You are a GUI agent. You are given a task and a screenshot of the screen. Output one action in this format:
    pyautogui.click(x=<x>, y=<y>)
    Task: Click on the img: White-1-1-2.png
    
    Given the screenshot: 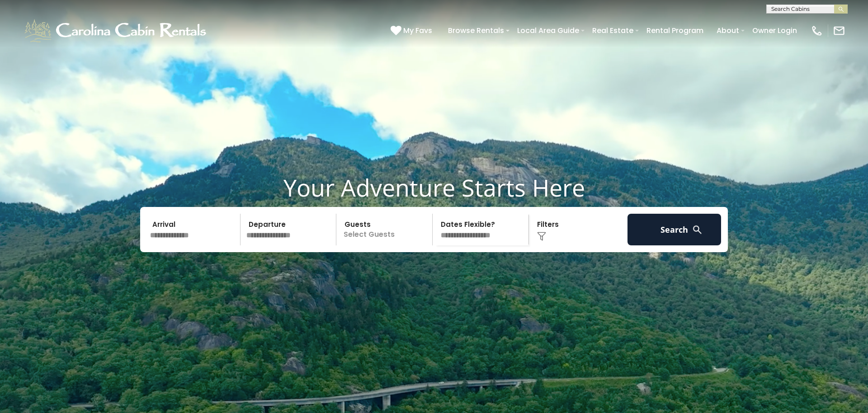 What is the action you would take?
    pyautogui.click(x=116, y=31)
    